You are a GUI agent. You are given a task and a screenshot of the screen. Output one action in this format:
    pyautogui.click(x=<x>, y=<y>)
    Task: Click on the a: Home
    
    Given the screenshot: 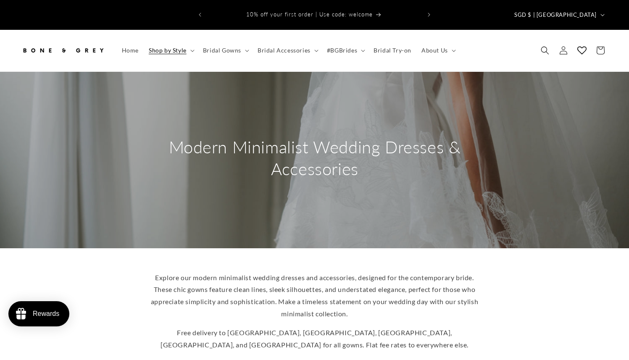 What is the action you would take?
    pyautogui.click(x=130, y=50)
    